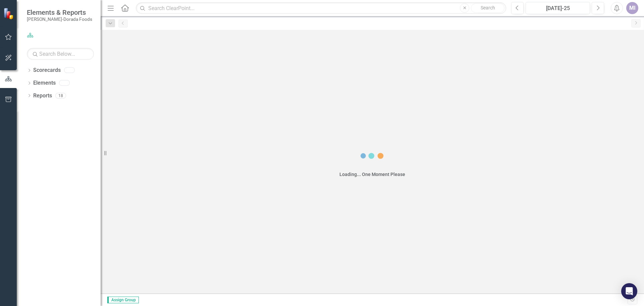 This screenshot has height=306, width=644. Describe the element at coordinates (632, 8) in the screenshot. I see `div: MI` at that location.